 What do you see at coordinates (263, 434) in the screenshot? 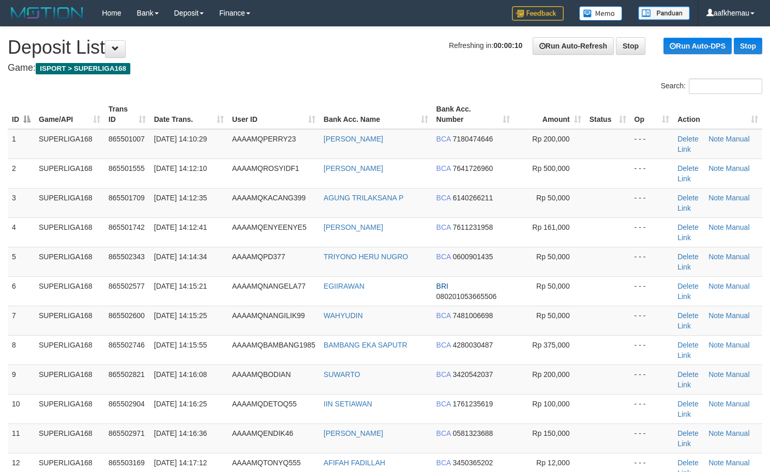
I see `span: AAAAMQENDIK46` at bounding box center [263, 434].